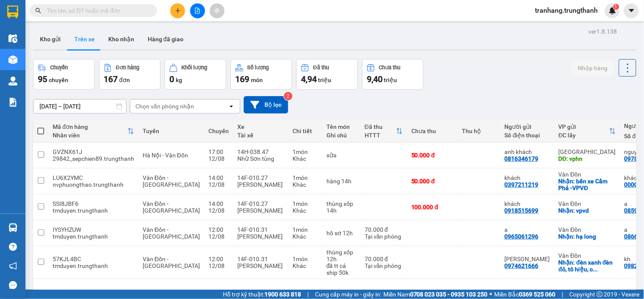 The height and width of the screenshot is (299, 644). I want to click on div: Đã thu, so click(321, 68).